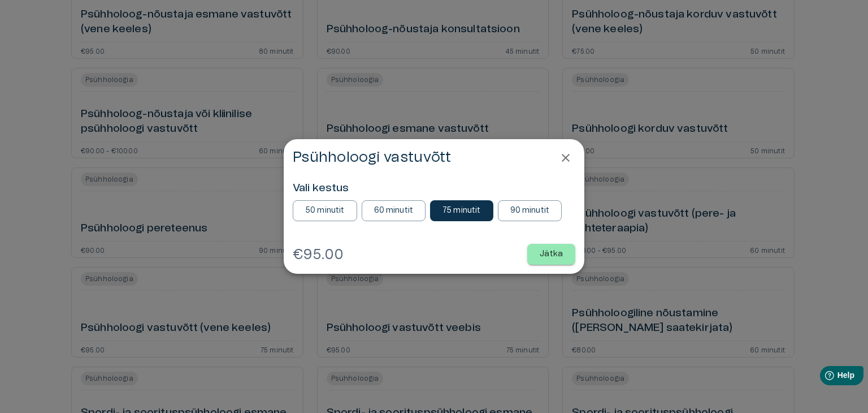  Describe the element at coordinates (325, 211) in the screenshot. I see `button: 50 minutit` at that location.